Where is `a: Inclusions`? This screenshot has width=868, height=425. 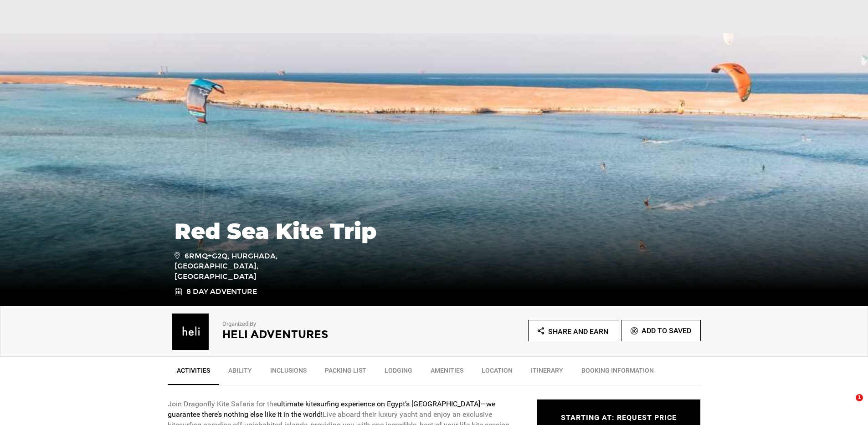 a: Inclusions is located at coordinates (288, 373).